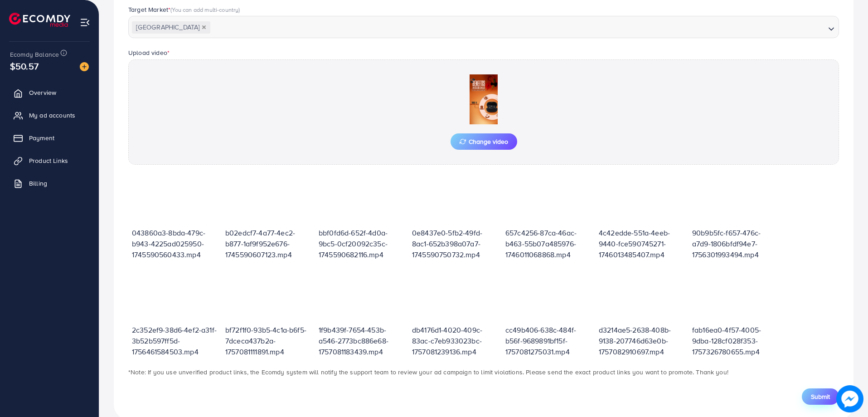  What do you see at coordinates (35, 55) in the screenshot?
I see `span: Ecomdy Balance` at bounding box center [35, 55].